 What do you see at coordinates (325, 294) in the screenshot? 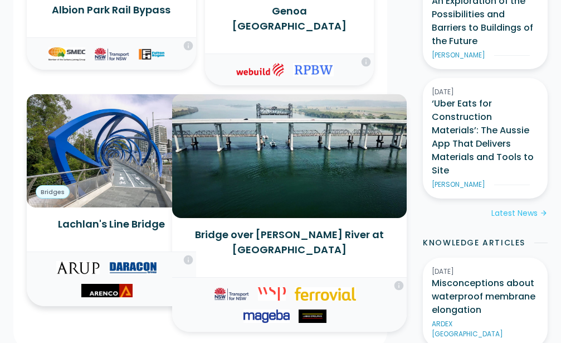
I see `img: Ferrovial` at bounding box center [325, 294].